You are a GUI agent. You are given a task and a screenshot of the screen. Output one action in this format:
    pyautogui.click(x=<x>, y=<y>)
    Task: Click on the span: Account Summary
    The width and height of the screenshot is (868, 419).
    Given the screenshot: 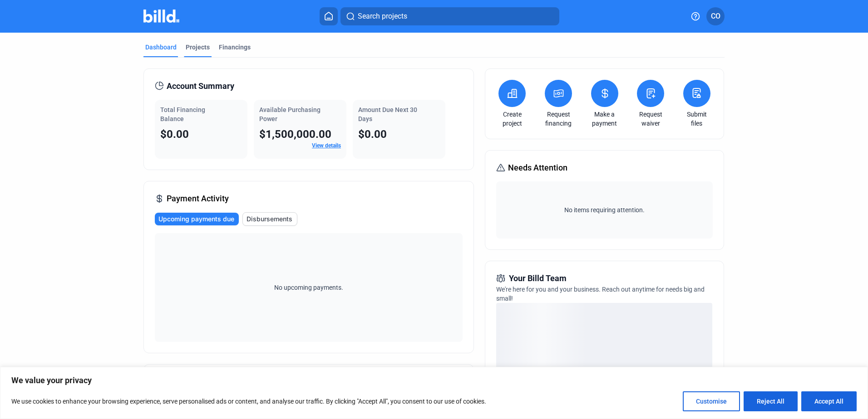 What is the action you would take?
    pyautogui.click(x=200, y=86)
    